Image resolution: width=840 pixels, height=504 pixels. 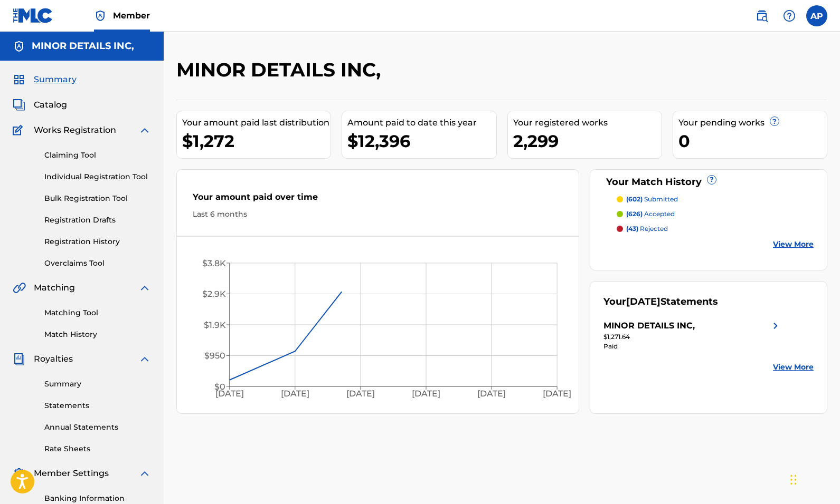 What do you see at coordinates (752, 141) in the screenshot?
I see `div: 0` at bounding box center [752, 141].